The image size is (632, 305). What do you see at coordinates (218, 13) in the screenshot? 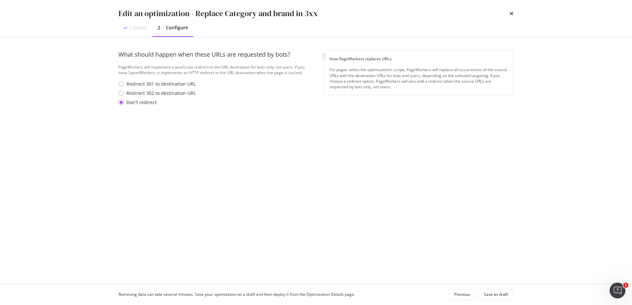
I see `div: Edit an optimization - Replace Category and brand in 3xx` at bounding box center [218, 13].